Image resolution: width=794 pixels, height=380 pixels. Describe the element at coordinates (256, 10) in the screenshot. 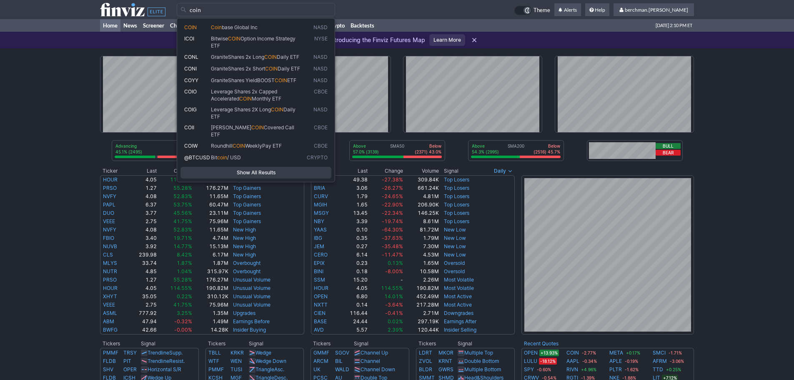

I see `input: Search` at that location.